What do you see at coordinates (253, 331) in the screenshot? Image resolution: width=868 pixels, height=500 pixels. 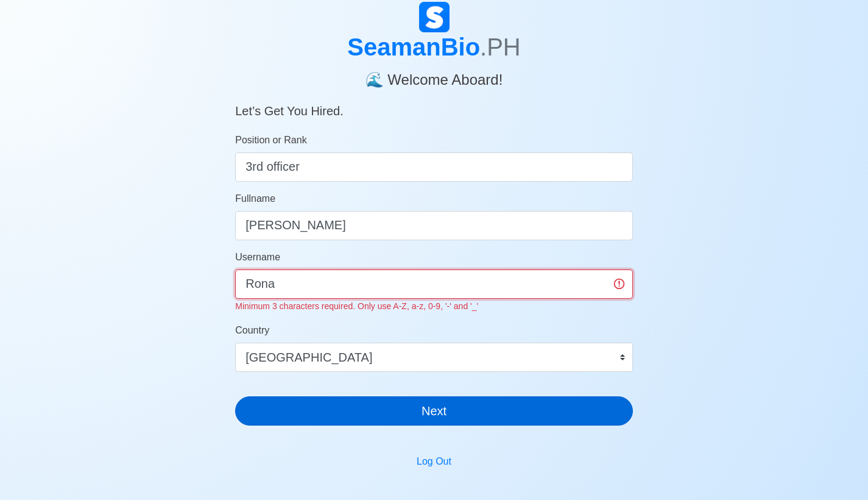 I see `label: Country` at bounding box center [253, 331].